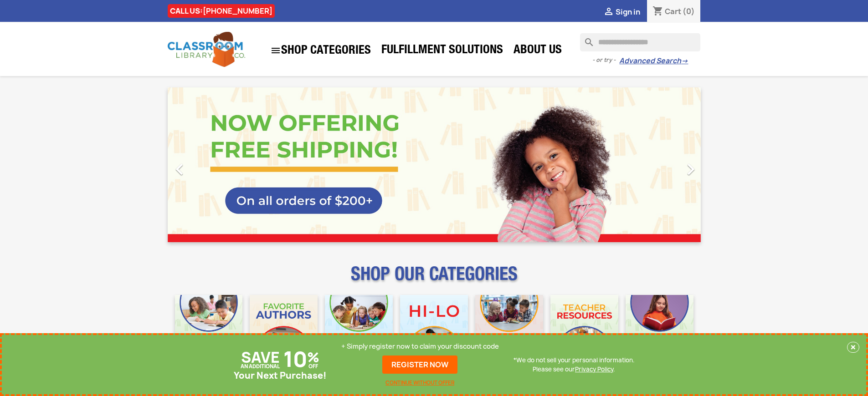 The width and height of the screenshot is (868, 396). I want to click on span: Sign in, so click(628, 12).